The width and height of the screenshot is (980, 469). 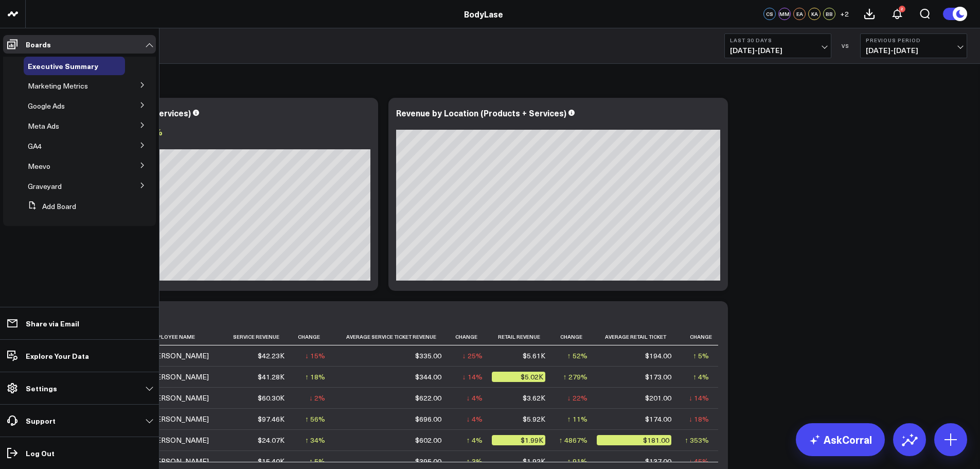 What do you see at coordinates (79, 453) in the screenshot?
I see `a: Log Out` at bounding box center [79, 453].